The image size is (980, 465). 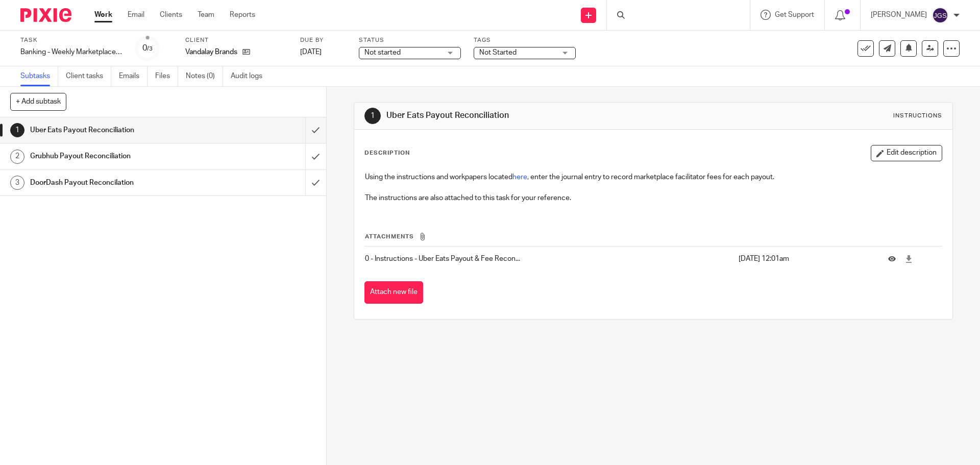 What do you see at coordinates (243, 15) in the screenshot?
I see `a: Reports` at bounding box center [243, 15].